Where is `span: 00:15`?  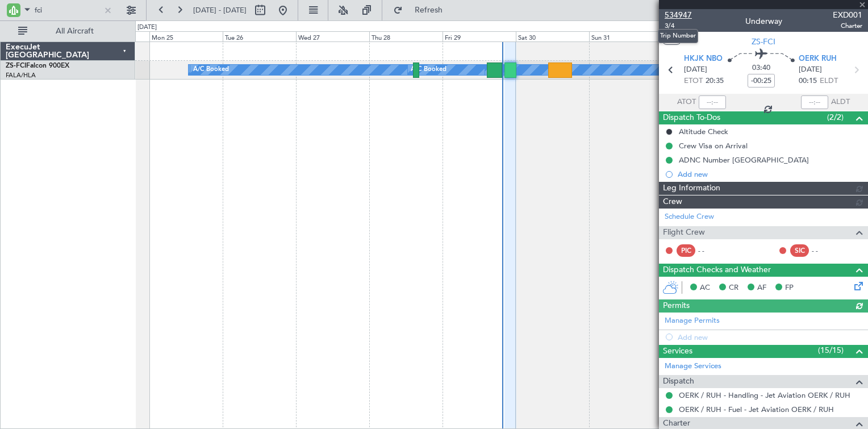 span: 00:15 is located at coordinates (807, 81).